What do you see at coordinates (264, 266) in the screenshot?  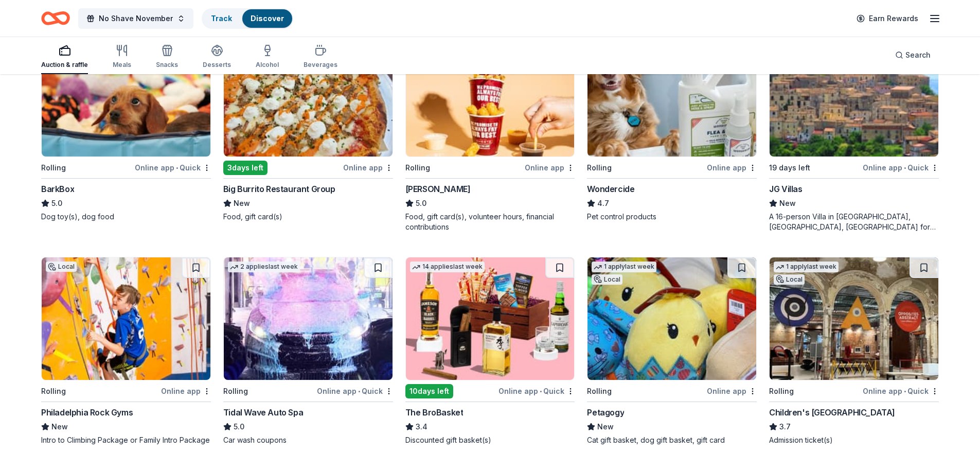 I see `div: 2 applies last week` at bounding box center [264, 266].